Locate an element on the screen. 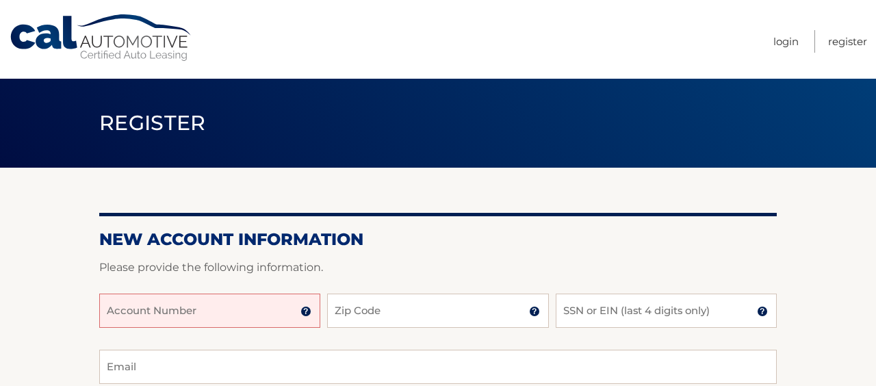 The image size is (876, 386). input: Email is located at coordinates (438, 367).